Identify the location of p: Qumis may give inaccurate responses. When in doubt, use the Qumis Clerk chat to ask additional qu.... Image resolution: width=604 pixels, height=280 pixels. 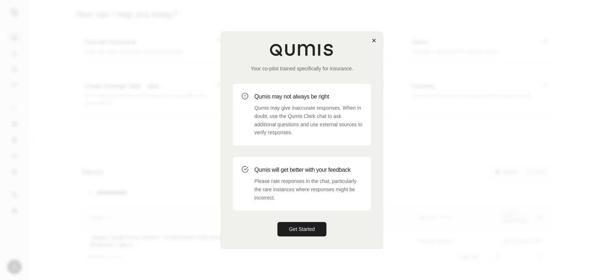
(309, 120).